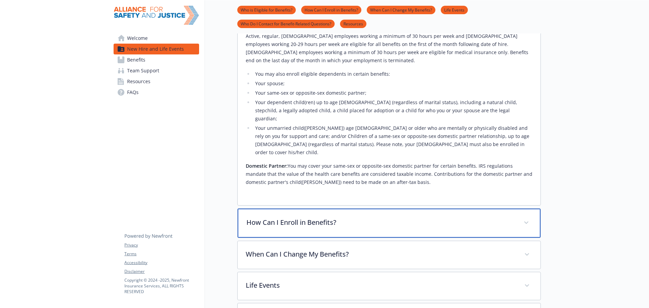  What do you see at coordinates (393, 93) in the screenshot?
I see `li: Your same-sex or opposite-sex domestic partner;` at bounding box center [393, 93].